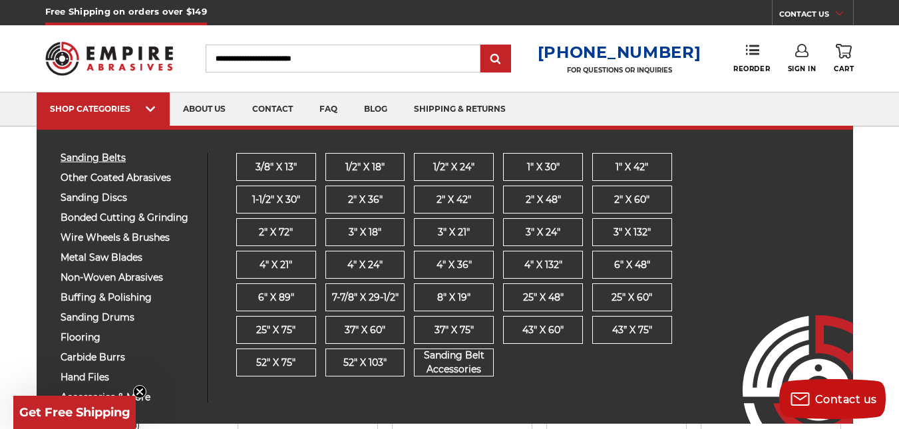 This screenshot has width=899, height=429. I want to click on span: 4" x 36", so click(454, 265).